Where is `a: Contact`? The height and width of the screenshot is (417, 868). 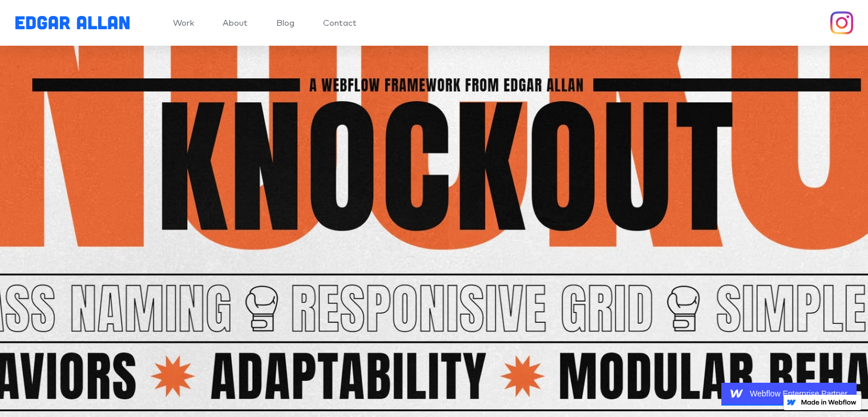 a: Contact is located at coordinates (340, 23).